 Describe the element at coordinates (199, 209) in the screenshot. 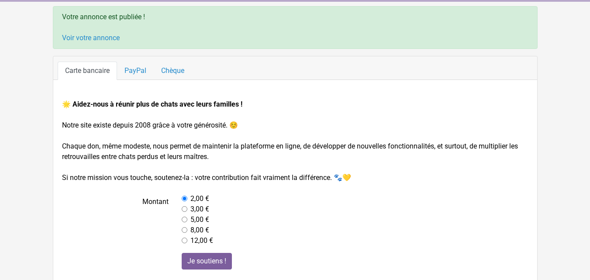

I see `label: 3,00 €` at that location.